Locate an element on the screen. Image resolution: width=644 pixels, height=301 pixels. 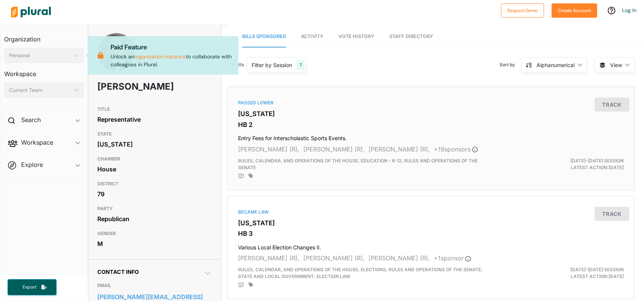
p: Unlock an to collaborate with colleagues in Plural. is located at coordinates (171, 55).